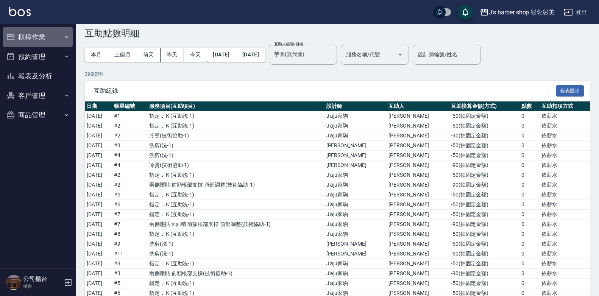 The image size is (599, 296). I want to click on th: 設計師, so click(355, 106).